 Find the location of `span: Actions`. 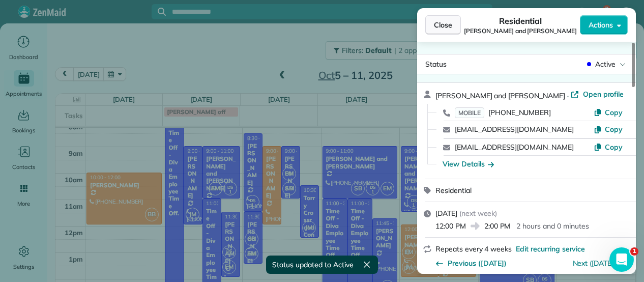

span: Actions is located at coordinates (601, 25).